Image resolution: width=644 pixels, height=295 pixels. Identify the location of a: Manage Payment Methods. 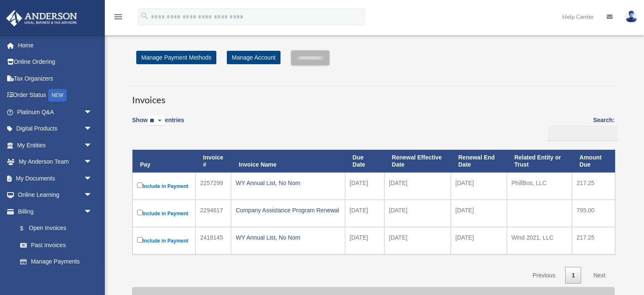
(176, 58).